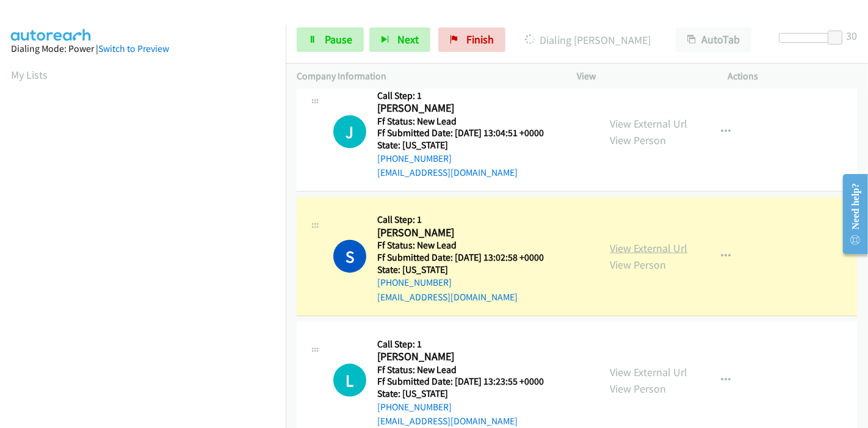 Image resolution: width=868 pixels, height=428 pixels. Describe the element at coordinates (350, 132) in the screenshot. I see `h1: J` at that location.